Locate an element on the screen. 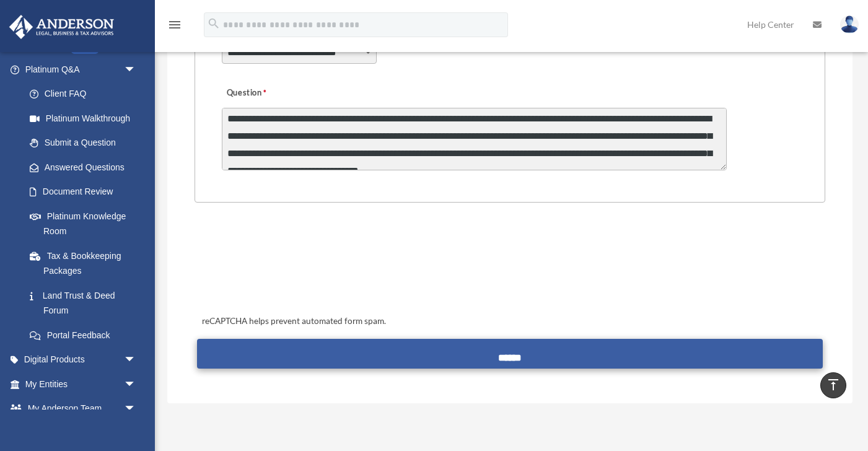  a: Platinum Knowledge Room is located at coordinates (87, 223).